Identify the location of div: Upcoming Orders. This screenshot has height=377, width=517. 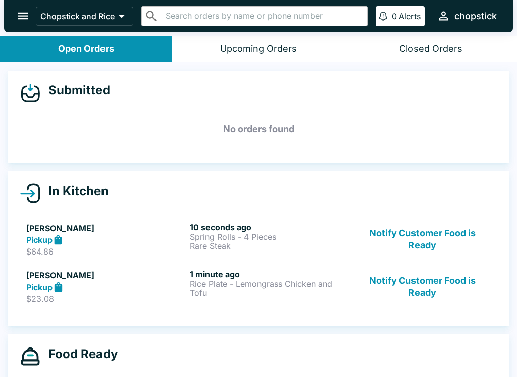
(258, 49).